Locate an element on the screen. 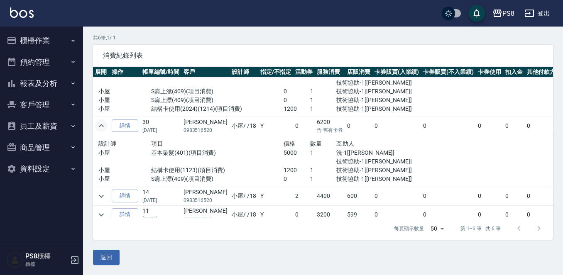  button: 登出 is located at coordinates (537, 13).